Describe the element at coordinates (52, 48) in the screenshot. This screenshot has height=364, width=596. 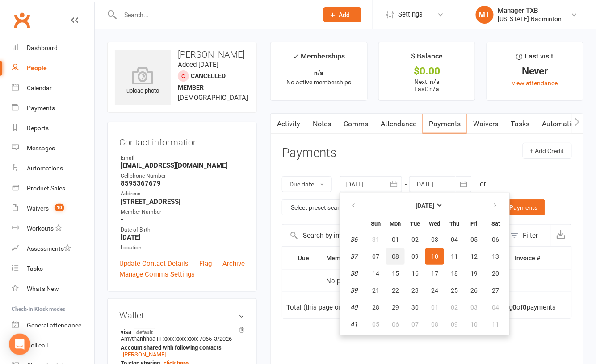
I see `a: Dashboard` at that location.